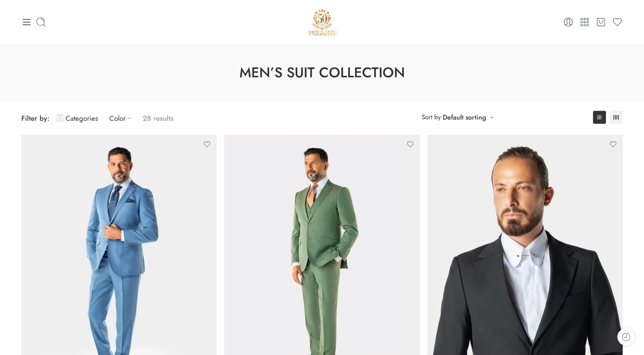 The image size is (644, 355). What do you see at coordinates (122, 118) in the screenshot?
I see `a: Color` at bounding box center [122, 118].